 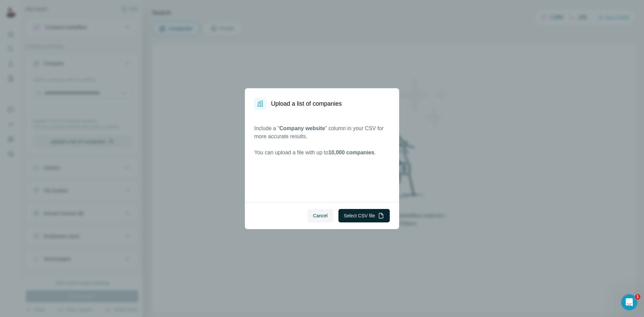 What do you see at coordinates (364, 216) in the screenshot?
I see `button: Select CSV file` at bounding box center [364, 216].